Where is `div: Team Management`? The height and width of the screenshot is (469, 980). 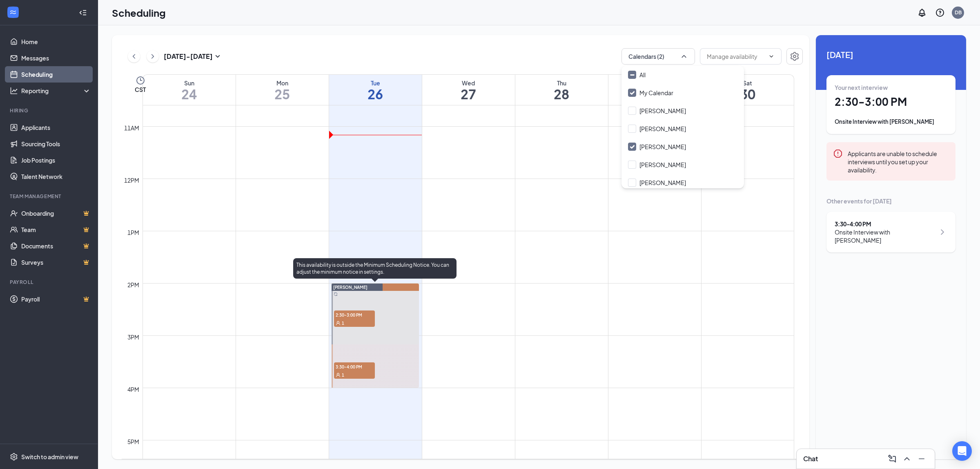 div: Team Management is located at coordinates (49, 196).